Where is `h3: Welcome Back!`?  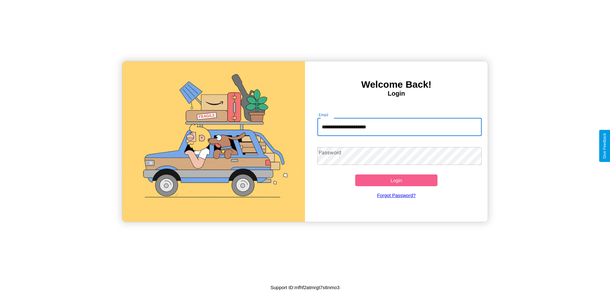 h3: Welcome Back! is located at coordinates (396, 85).